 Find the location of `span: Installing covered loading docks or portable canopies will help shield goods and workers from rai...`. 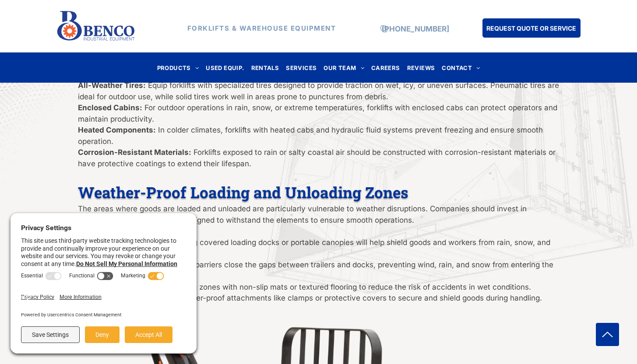

span: Installing covered loading docks or portable canopies will help shield goods and workers from rai... is located at coordinates (314, 248).